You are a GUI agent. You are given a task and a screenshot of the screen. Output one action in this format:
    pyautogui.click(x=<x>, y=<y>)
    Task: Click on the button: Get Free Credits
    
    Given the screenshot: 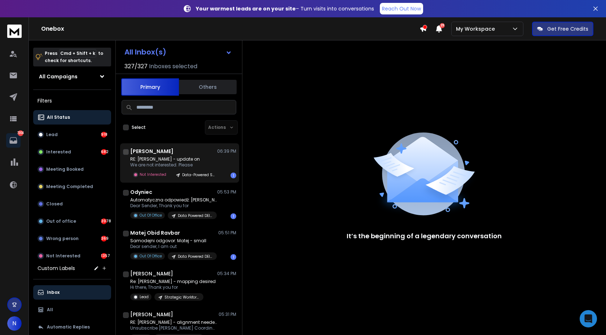 What is the action you would take?
    pyautogui.click(x=563, y=29)
    